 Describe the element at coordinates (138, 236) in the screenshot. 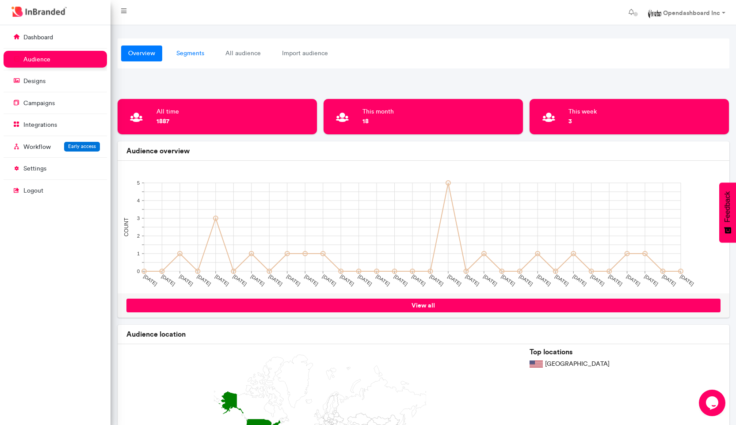

I see `text: 2` at that location.